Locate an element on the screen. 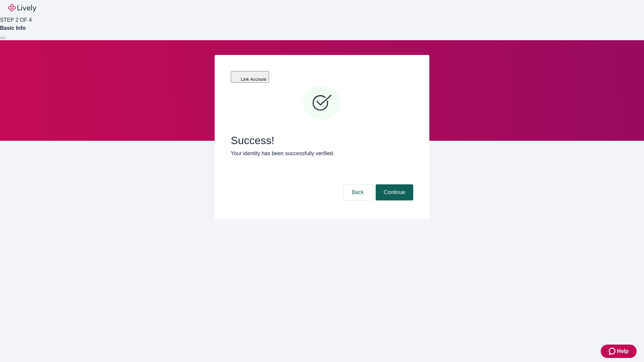 The width and height of the screenshot is (644, 362). img: Lively is located at coordinates (22, 8).